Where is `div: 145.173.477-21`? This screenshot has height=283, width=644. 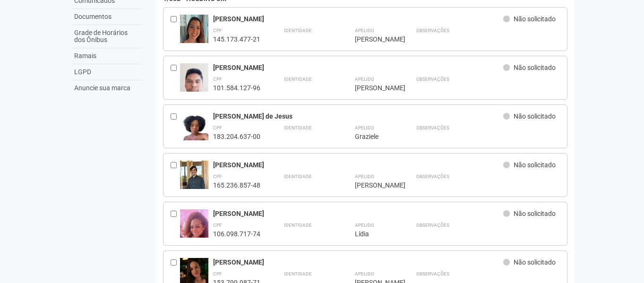
div: 145.173.477-21 is located at coordinates (237, 39).